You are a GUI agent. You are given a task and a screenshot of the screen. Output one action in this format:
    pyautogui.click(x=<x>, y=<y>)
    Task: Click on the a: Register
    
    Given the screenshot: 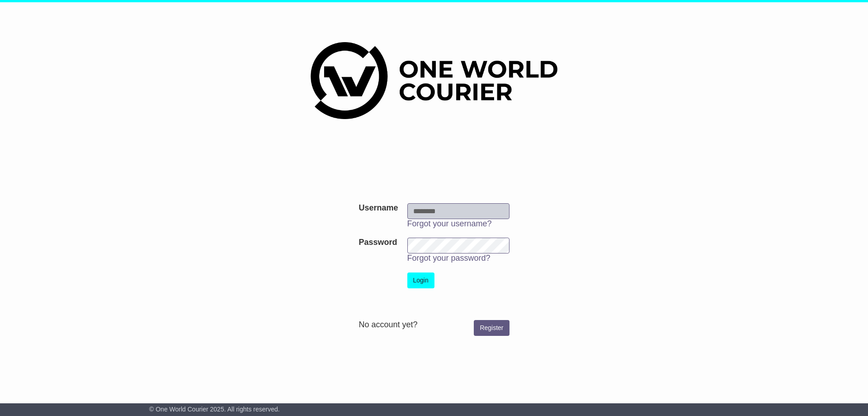 What is the action you would take?
    pyautogui.click(x=491, y=328)
    